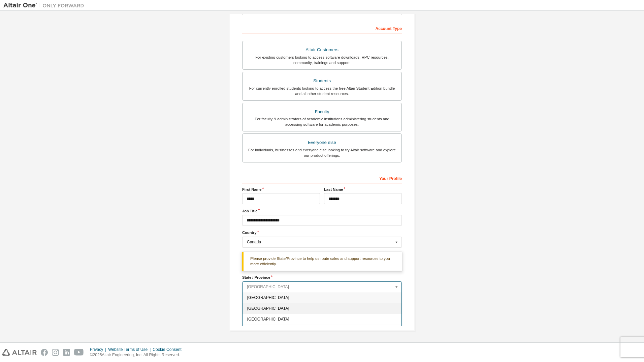  I want to click on div: Students, so click(322, 81).